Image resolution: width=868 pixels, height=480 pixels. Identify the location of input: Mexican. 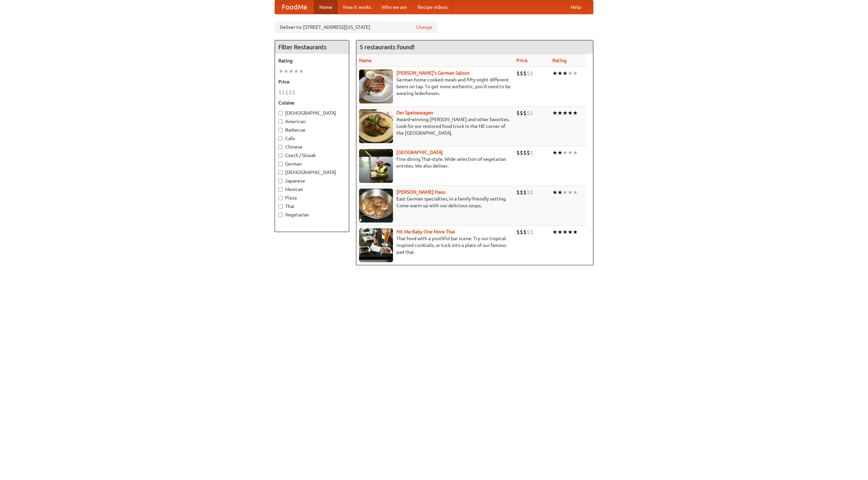
(280, 189).